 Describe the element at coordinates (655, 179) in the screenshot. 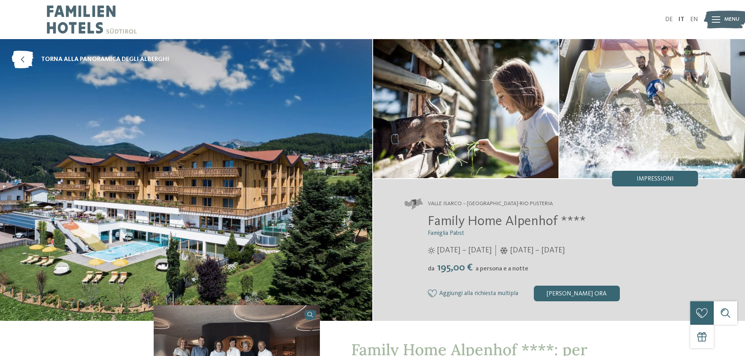

I see `span: Impressioni` at that location.